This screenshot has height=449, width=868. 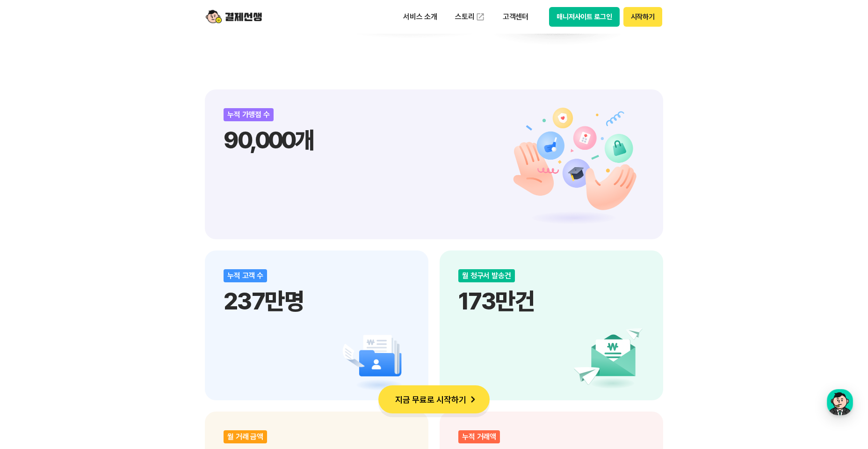 What do you see at coordinates (150, 314) in the screenshot?
I see `span: 설정` at bounding box center [150, 314].